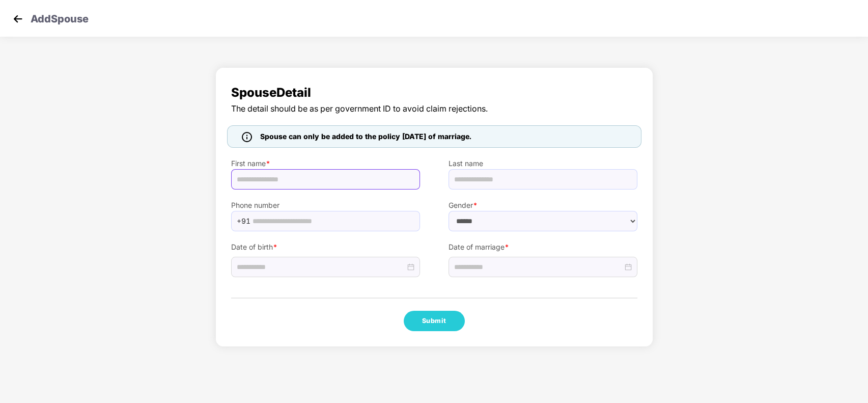  Describe the element at coordinates (326, 206) in the screenshot. I see `label: Phone number` at that location.